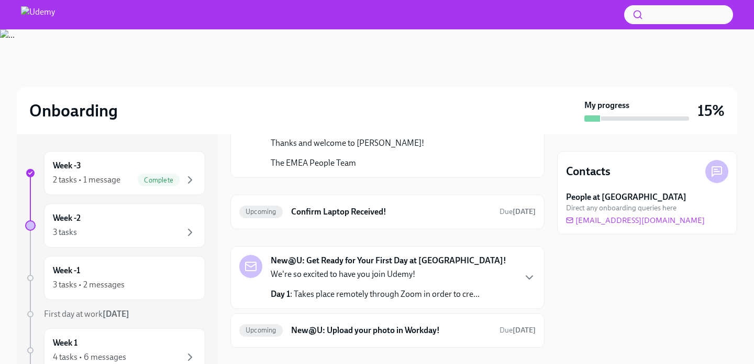 Image resolution: width=754 pixels, height=364 pixels. What do you see at coordinates (67, 166) in the screenshot?
I see `h6: Week -3` at bounding box center [67, 166].